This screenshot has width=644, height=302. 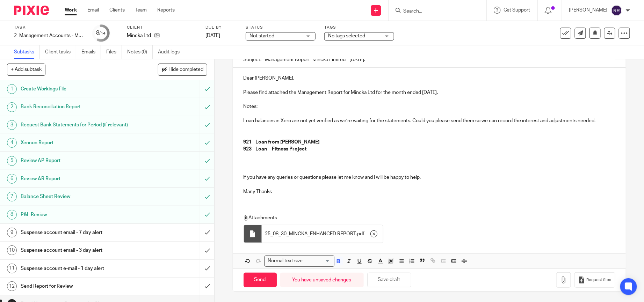 I want to click on label: Subject:, so click(x=253, y=60).